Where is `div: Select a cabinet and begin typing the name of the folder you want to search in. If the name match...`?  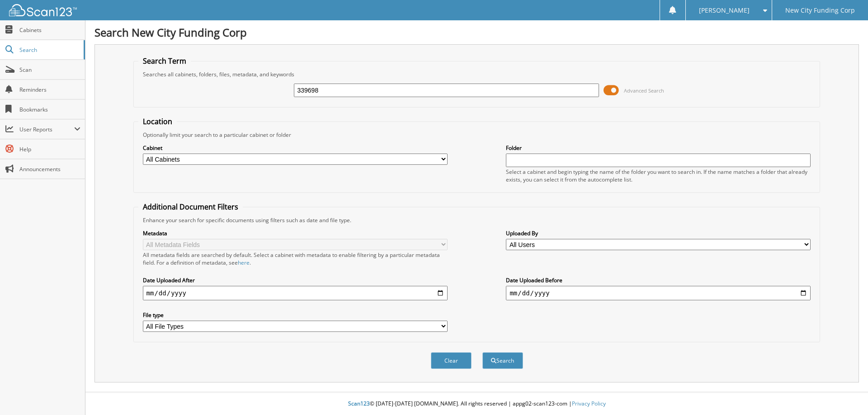 div: Select a cabinet and begin typing the name of the folder you want to search in. If the name match... is located at coordinates (659, 176).